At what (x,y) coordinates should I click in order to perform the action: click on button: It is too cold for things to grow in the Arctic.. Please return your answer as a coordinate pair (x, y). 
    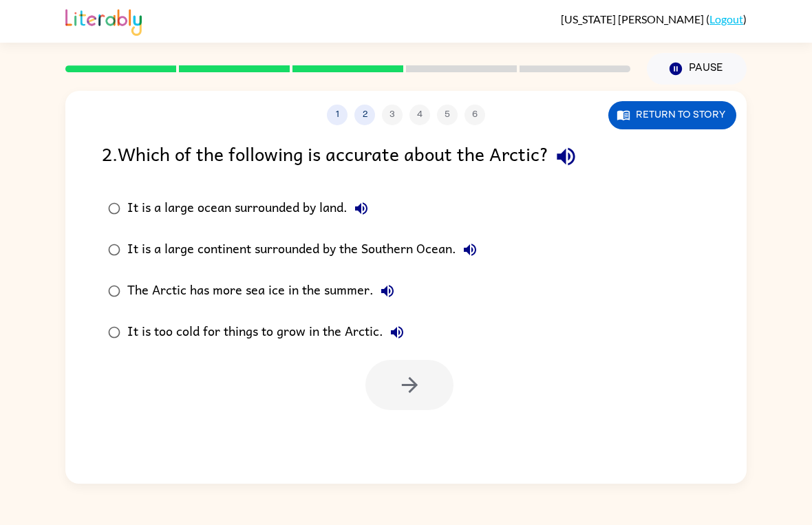
    Looking at the image, I should click on (397, 332).